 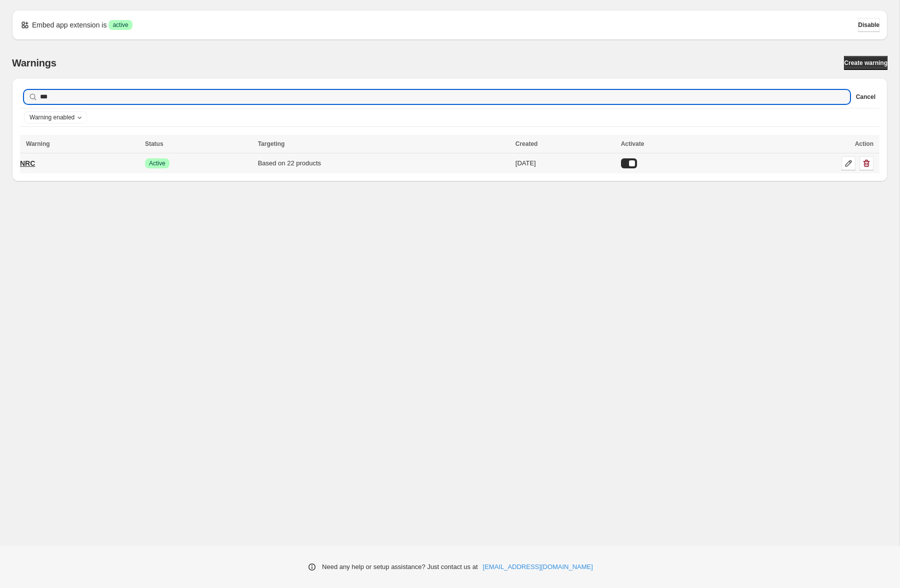 What do you see at coordinates (868, 25) in the screenshot?
I see `button: Disable` at bounding box center [868, 25].